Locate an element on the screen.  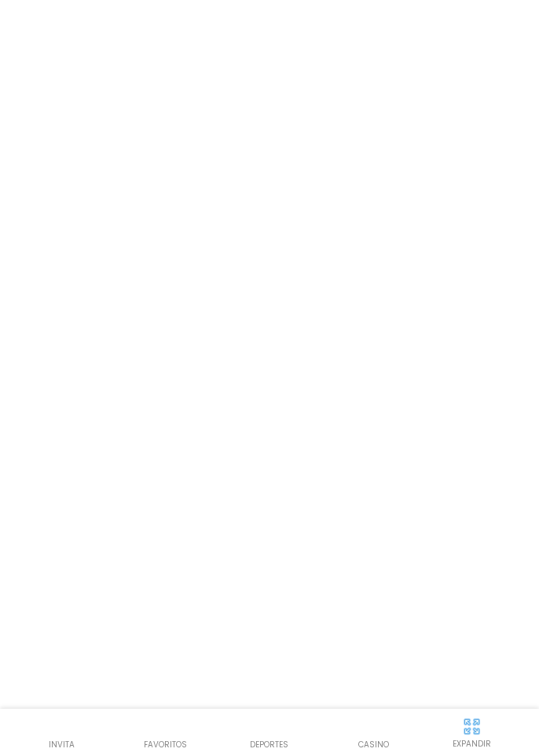
a: INVITA is located at coordinates (62, 733).